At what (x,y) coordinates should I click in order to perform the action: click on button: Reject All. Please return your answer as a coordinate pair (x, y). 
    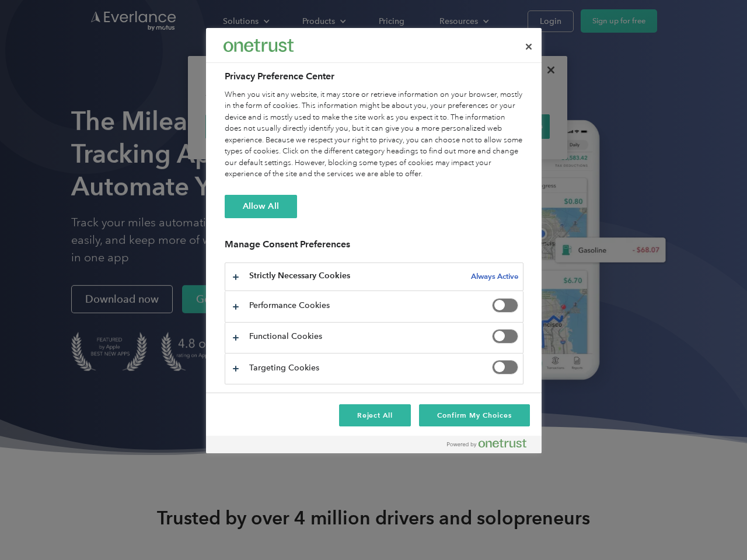
    Looking at the image, I should click on (375, 415).